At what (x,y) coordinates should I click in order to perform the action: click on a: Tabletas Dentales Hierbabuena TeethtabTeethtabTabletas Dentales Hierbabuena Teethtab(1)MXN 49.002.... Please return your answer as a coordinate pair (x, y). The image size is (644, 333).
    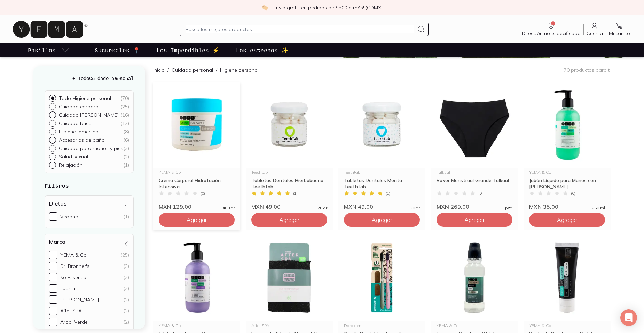
    Looking at the image, I should click on (289, 146).